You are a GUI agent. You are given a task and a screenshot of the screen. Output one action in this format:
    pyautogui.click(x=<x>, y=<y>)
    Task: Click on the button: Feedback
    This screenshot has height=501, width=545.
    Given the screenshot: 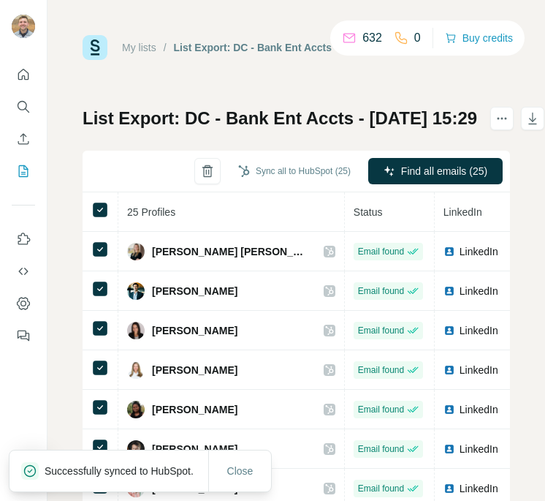 What is the action you would take?
    pyautogui.click(x=23, y=335)
    